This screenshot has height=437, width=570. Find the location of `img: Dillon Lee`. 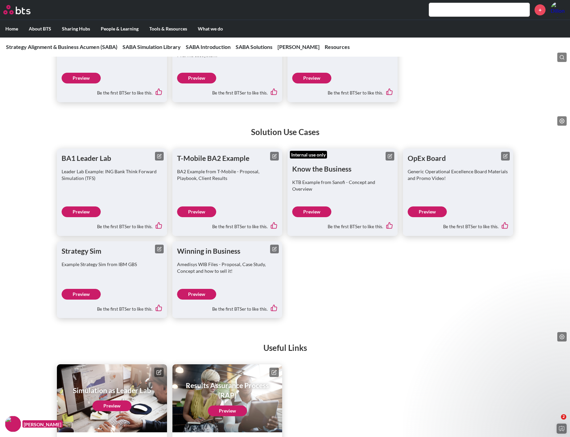

img: Dillon Lee is located at coordinates (559, 10).